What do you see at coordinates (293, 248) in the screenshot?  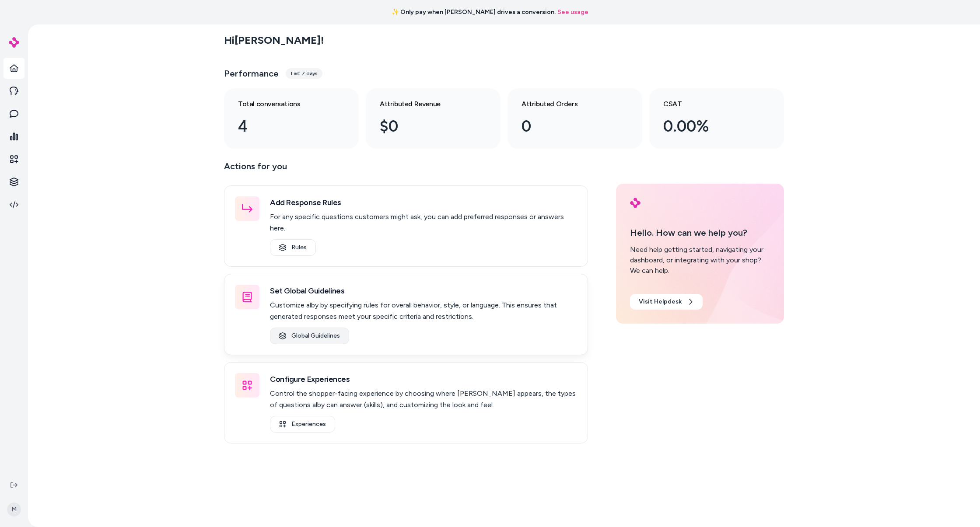 I see `a: Rules` at bounding box center [293, 248].